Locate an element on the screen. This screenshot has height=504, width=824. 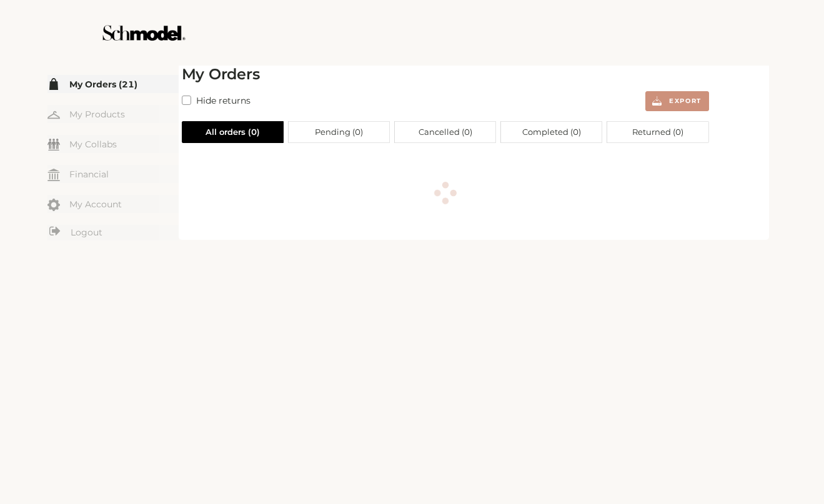
a: Logout is located at coordinates (113, 232).